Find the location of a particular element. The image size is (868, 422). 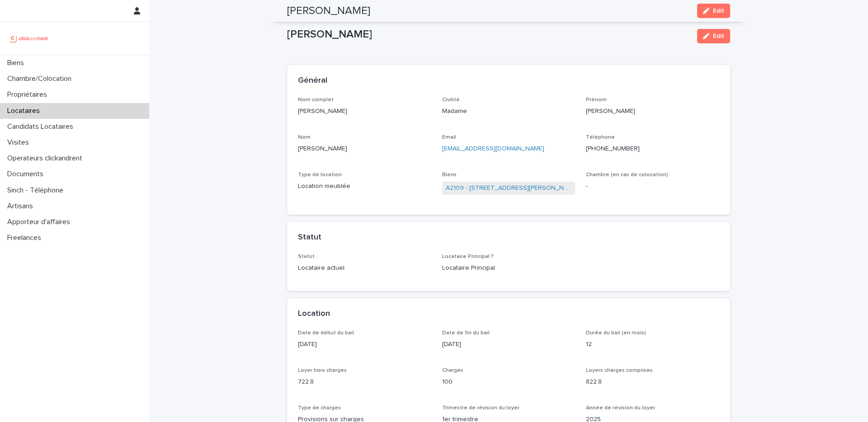

span: Email is located at coordinates (449, 137).